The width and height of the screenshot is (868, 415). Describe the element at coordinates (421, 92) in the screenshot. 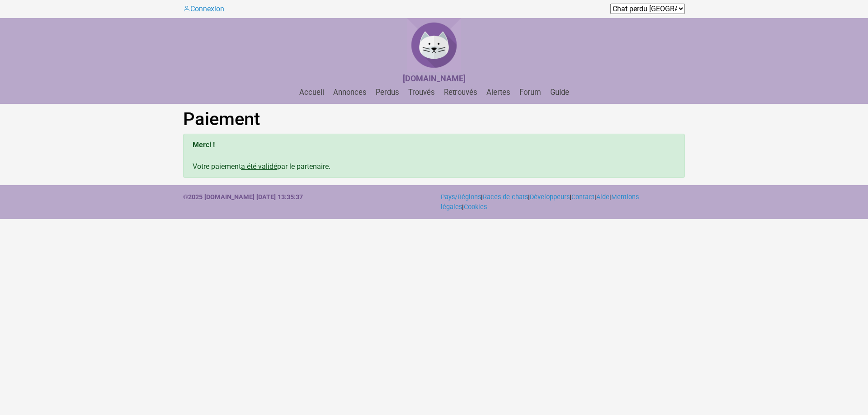

I see `a: Trouvés` at that location.